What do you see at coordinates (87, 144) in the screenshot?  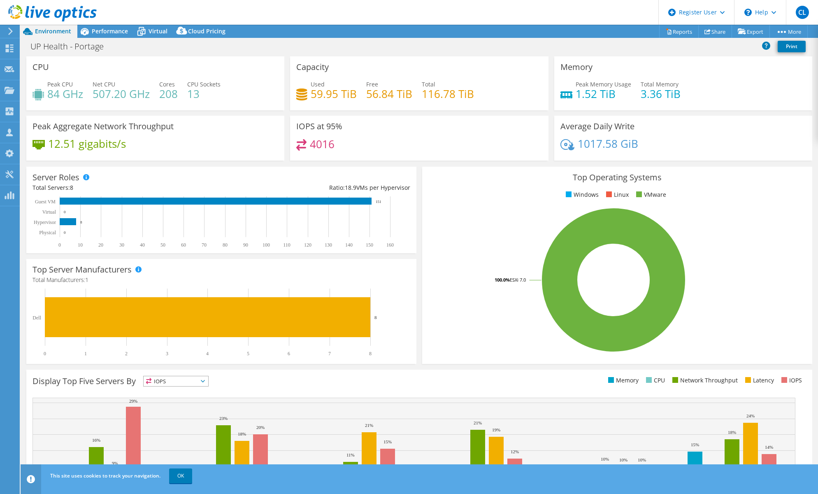 I see `h4: 12.51 gigabits/s` at bounding box center [87, 144].